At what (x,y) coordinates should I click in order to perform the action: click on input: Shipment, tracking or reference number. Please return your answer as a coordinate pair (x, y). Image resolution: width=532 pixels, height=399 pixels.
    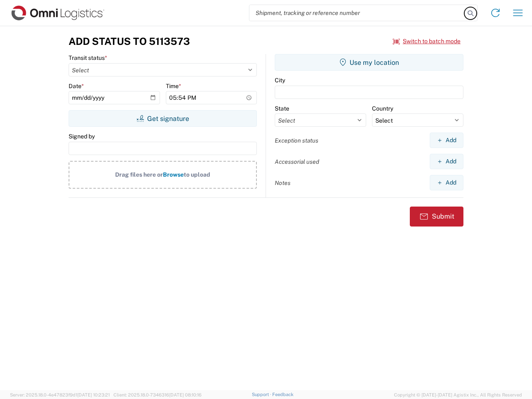
    Looking at the image, I should click on (357, 13).